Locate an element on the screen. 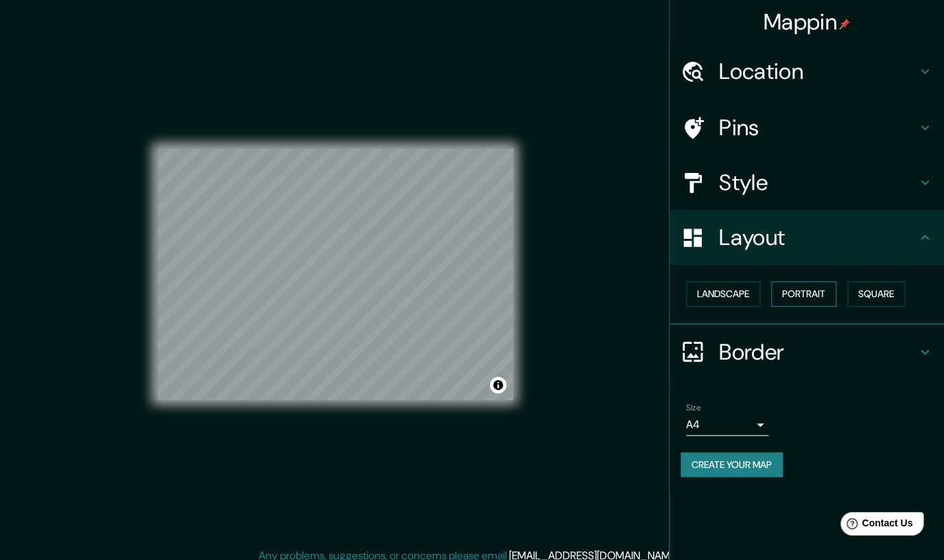 The width and height of the screenshot is (944, 560). div: A4 is located at coordinates (728, 425).